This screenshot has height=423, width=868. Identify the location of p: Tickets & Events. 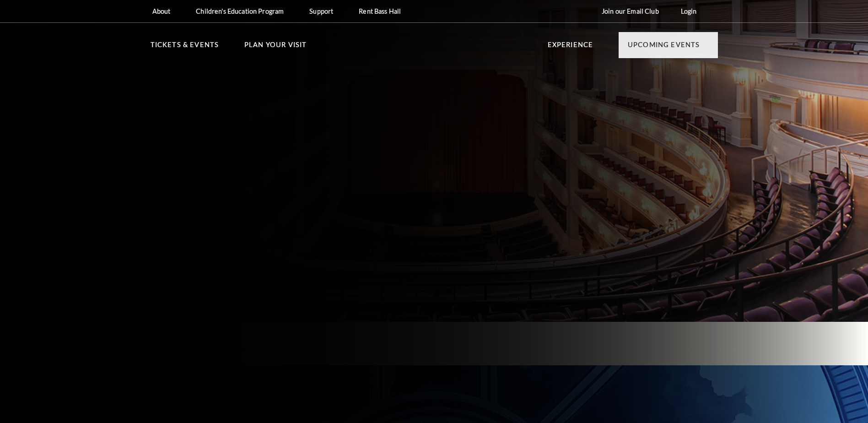
(185, 48).